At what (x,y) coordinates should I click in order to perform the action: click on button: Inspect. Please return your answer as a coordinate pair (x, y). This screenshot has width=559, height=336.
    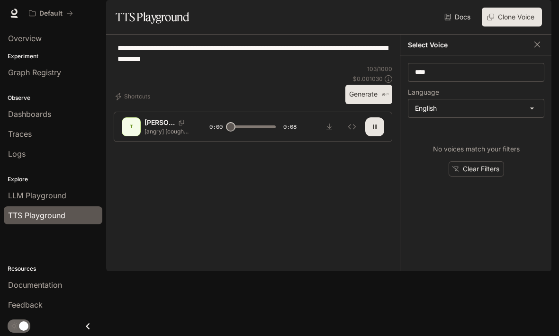
    Looking at the image, I should click on (352, 127).